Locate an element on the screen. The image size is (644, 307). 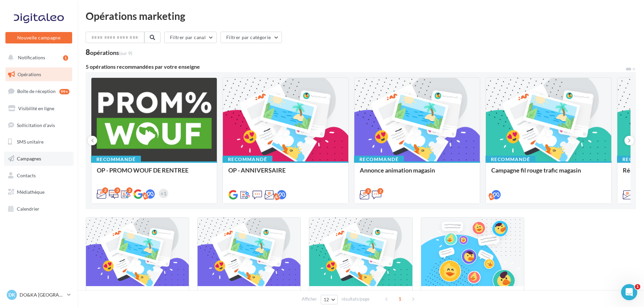
a: Opérations is located at coordinates (39, 74).